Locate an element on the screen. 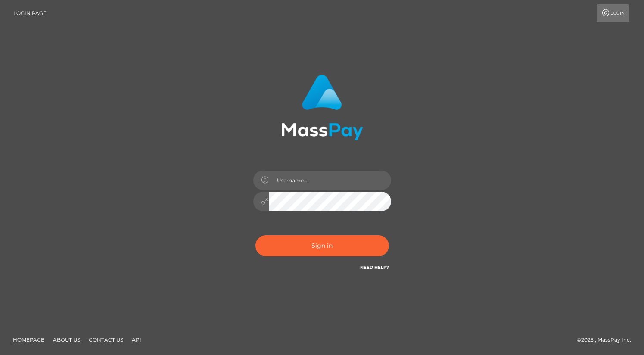  div: © 2025 , MassPay Inc. is located at coordinates (607, 340).